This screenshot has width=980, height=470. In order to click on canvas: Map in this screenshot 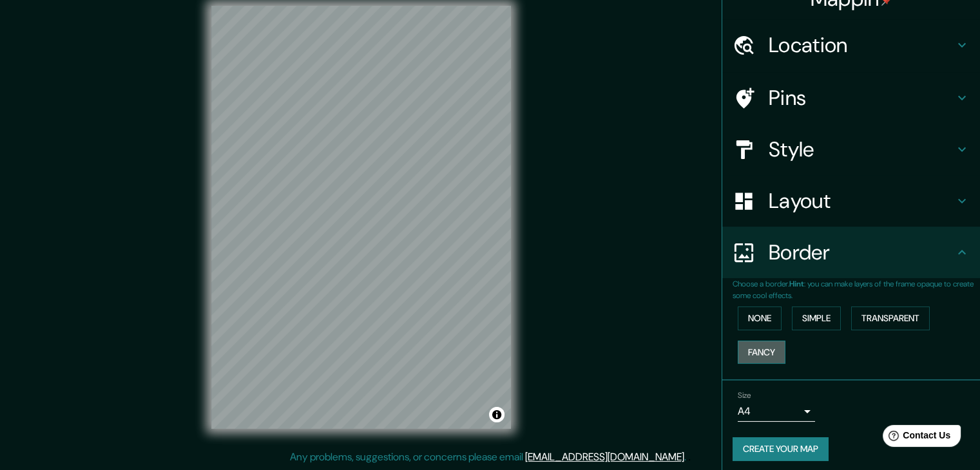, I will do `click(361, 217)`.